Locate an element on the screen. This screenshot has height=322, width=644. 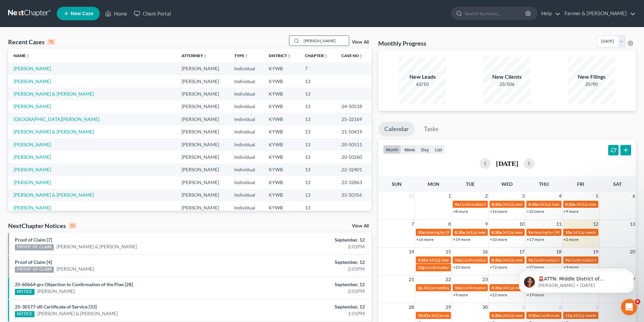
div: 2:01PM is located at coordinates (308, 269).